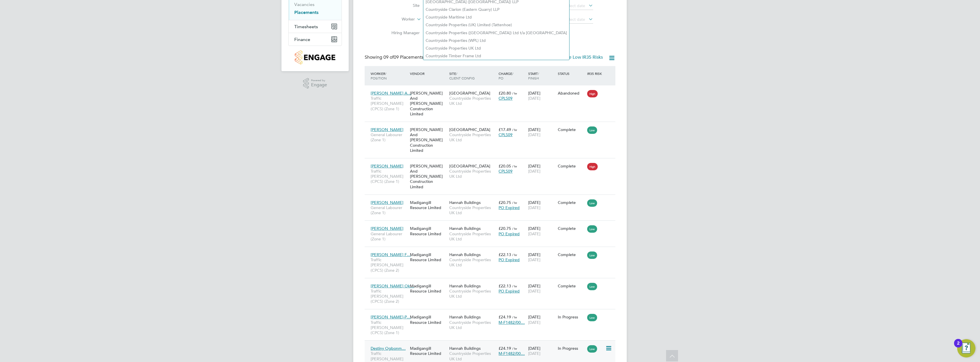 Image resolution: width=980 pixels, height=362 pixels. What do you see at coordinates (389, 76) in the screenshot?
I see `div: Worker` at bounding box center [389, 76].